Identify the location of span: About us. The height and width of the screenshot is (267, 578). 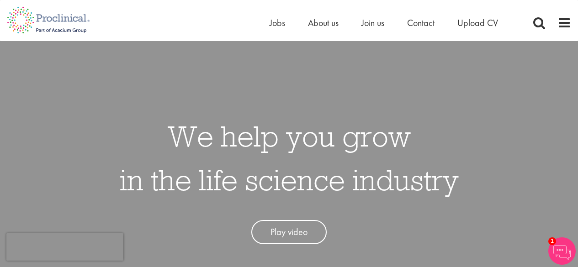
(323, 23).